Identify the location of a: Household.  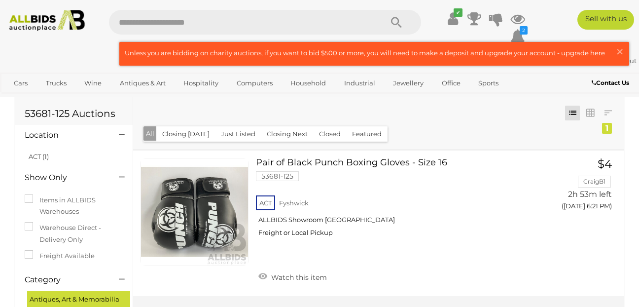
(308, 83).